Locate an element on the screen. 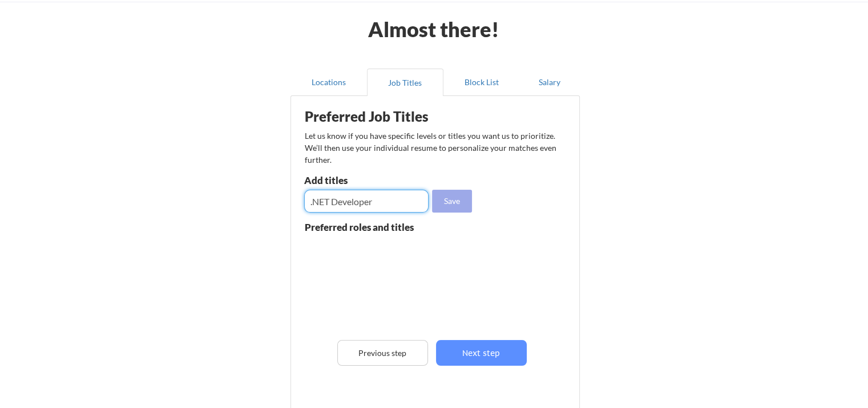 This screenshot has width=868, height=408. div: Let us know if you have specific levels or titles you want us to prioritize. We’ll then use your ... is located at coordinates (431, 147).